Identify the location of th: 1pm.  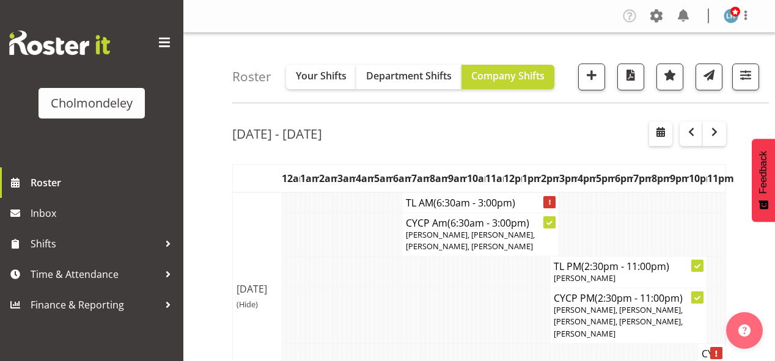
(531, 178).